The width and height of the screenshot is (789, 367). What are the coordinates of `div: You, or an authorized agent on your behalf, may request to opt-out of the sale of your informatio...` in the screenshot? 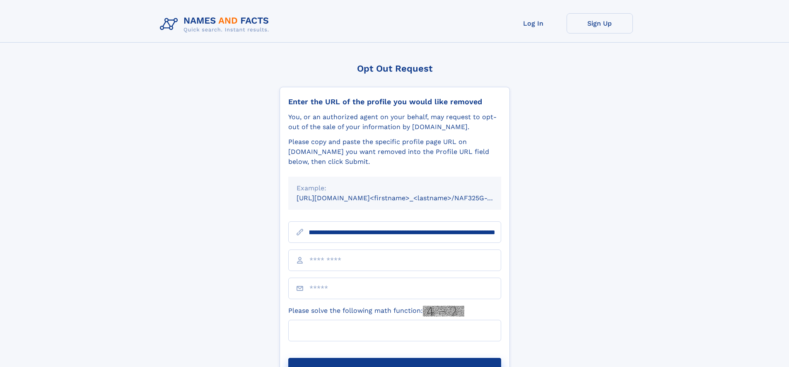 It's located at (394, 122).